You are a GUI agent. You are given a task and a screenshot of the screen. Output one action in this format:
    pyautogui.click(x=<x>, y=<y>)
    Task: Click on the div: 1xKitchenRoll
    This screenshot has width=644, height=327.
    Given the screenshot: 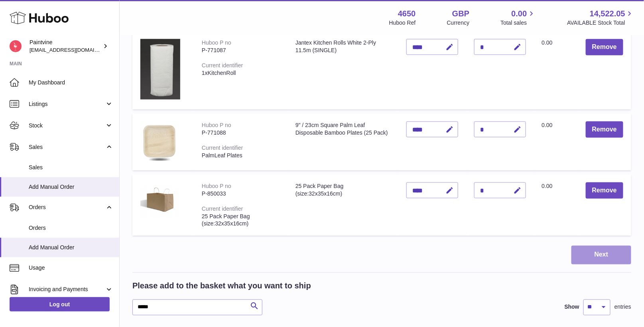 What is the action you would take?
    pyautogui.click(x=240, y=73)
    